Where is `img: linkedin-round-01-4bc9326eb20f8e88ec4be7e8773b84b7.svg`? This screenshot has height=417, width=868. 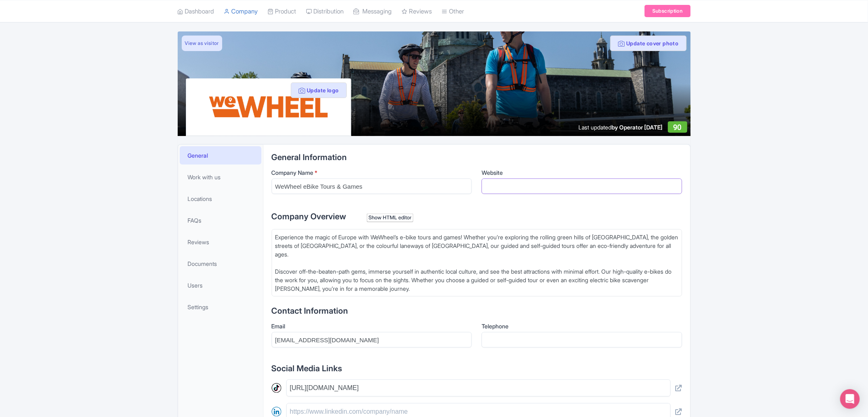 img: linkedin-round-01-4bc9326eb20f8e88ec4be7e8773b84b7.svg is located at coordinates (276, 411).